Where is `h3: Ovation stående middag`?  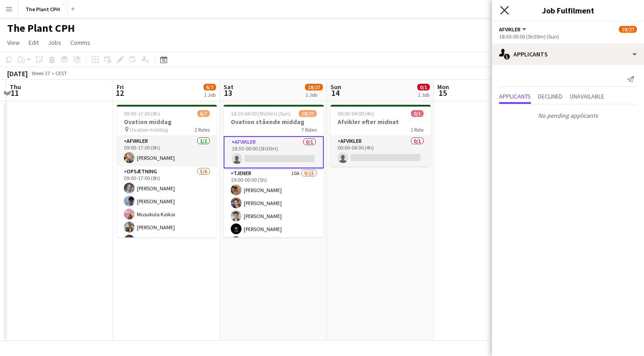
h3: Ovation stående middag is located at coordinates (274, 121).